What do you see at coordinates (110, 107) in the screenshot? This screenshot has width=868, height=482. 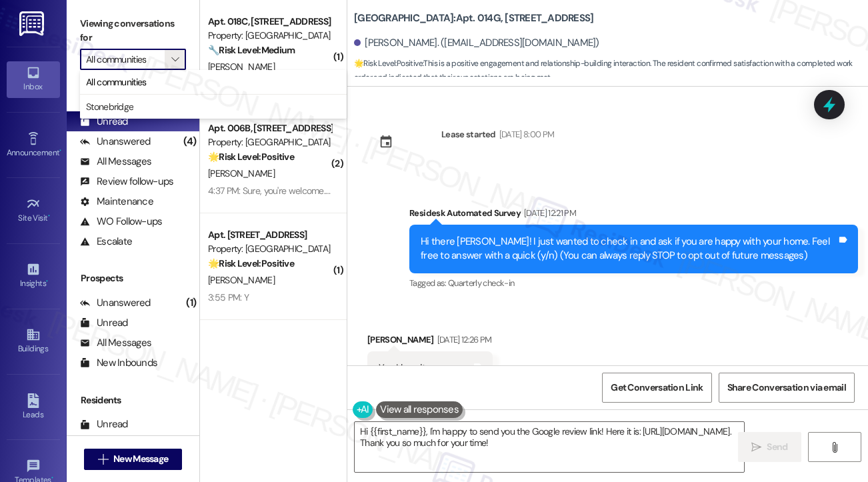 I see `span: Stonebridge` at bounding box center [110, 107].